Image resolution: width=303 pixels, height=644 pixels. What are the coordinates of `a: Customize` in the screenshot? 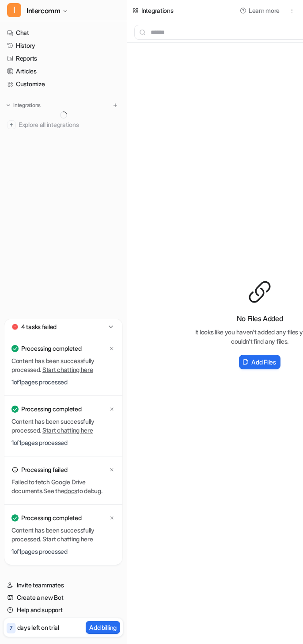 It's located at (63, 84).